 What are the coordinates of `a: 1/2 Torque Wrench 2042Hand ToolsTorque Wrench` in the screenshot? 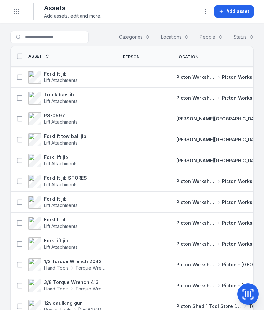 It's located at (68, 265).